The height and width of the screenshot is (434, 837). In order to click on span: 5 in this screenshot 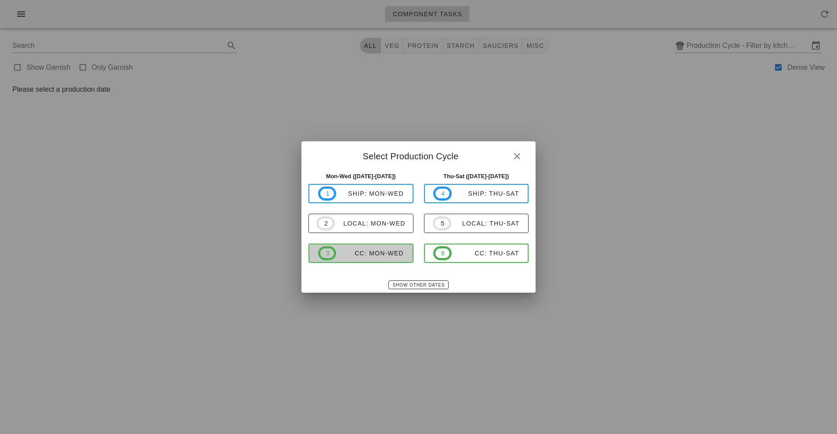, I will do `click(442, 224)`.